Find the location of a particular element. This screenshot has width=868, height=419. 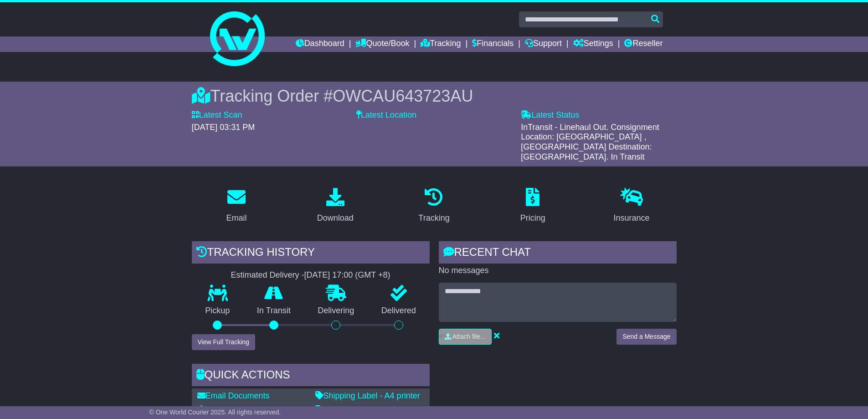

a: Dashboard is located at coordinates (320, 45).